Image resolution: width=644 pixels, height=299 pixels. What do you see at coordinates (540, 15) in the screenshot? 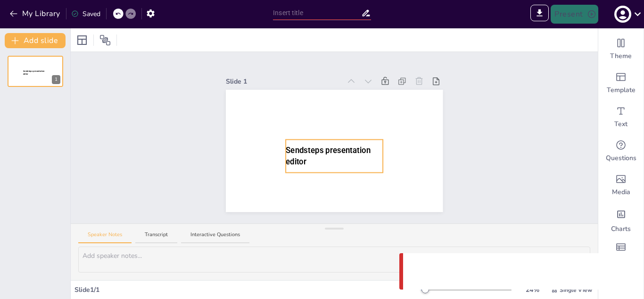
I see `span: Export to PowerPoint` at bounding box center [540, 15].